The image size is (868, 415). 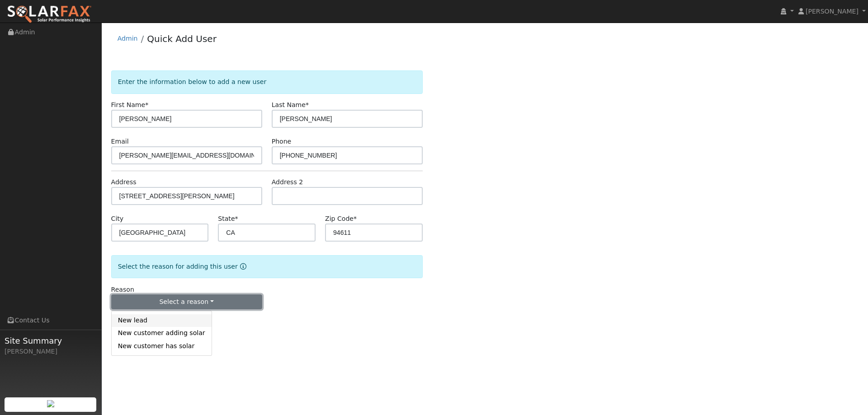 I want to click on div: Select the reason for adding this user, so click(x=267, y=266).